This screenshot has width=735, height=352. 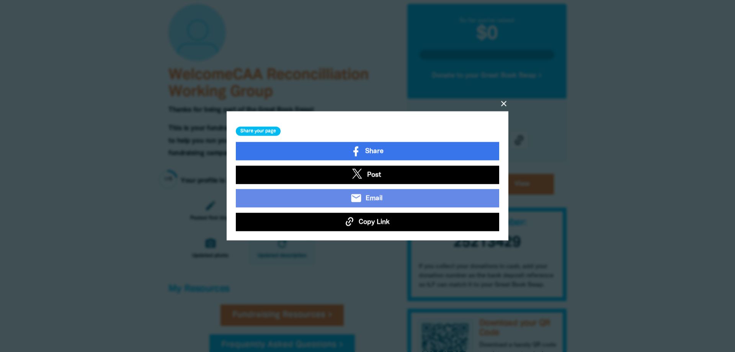 I want to click on a: emailEmail, so click(x=367, y=198).